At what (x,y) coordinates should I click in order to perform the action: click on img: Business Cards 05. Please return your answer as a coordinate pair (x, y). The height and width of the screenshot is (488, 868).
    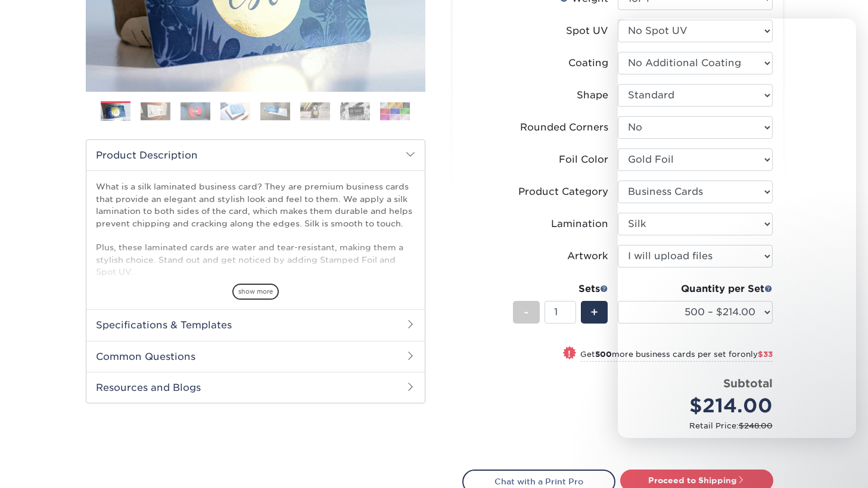
    Looking at the image, I should click on (275, 111).